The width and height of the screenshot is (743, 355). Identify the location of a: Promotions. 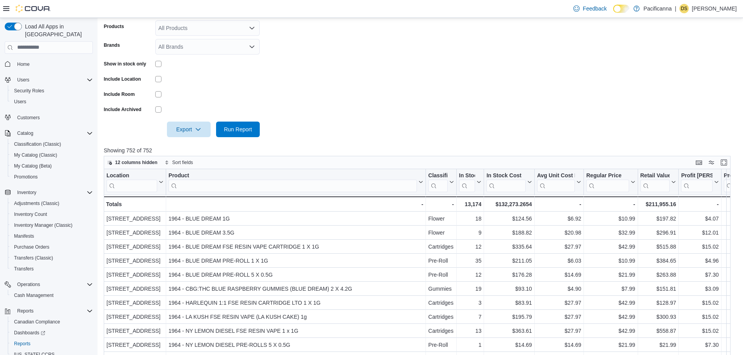
(26, 177).